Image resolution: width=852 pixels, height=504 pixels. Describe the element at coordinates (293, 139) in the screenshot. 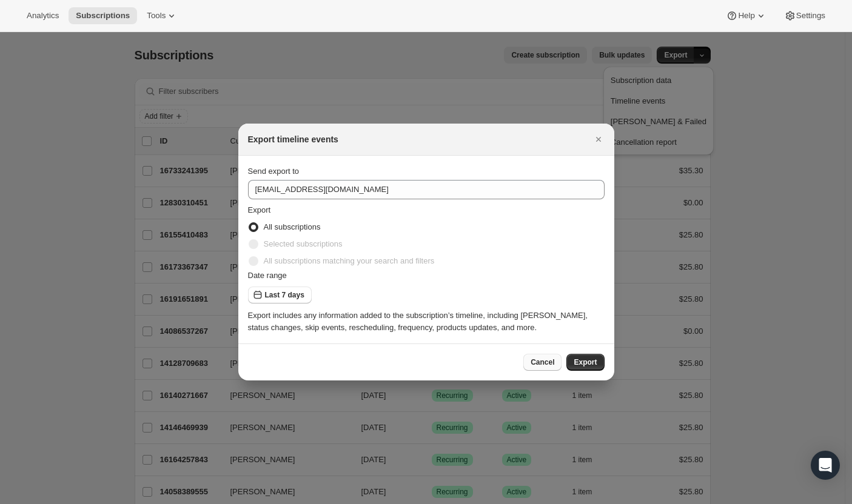

I see `h2: Export timeline events` at that location.